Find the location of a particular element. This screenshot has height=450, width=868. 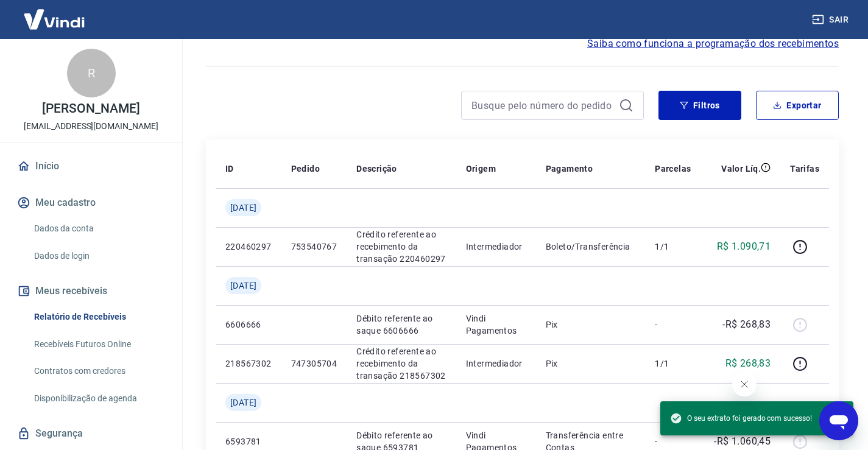

button: Meus recebíveis is located at coordinates (91, 291).